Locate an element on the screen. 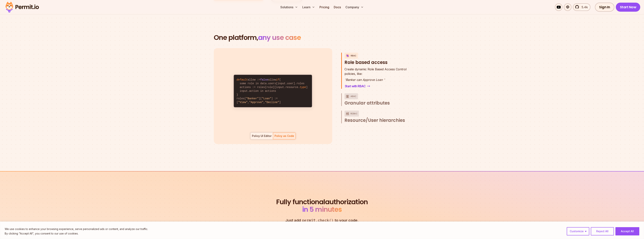  span: if is located at coordinates (277, 80).